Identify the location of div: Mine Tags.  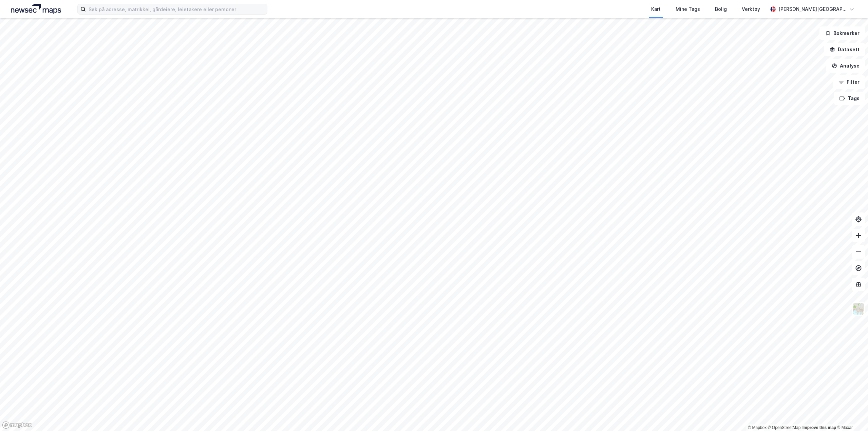
(688, 9).